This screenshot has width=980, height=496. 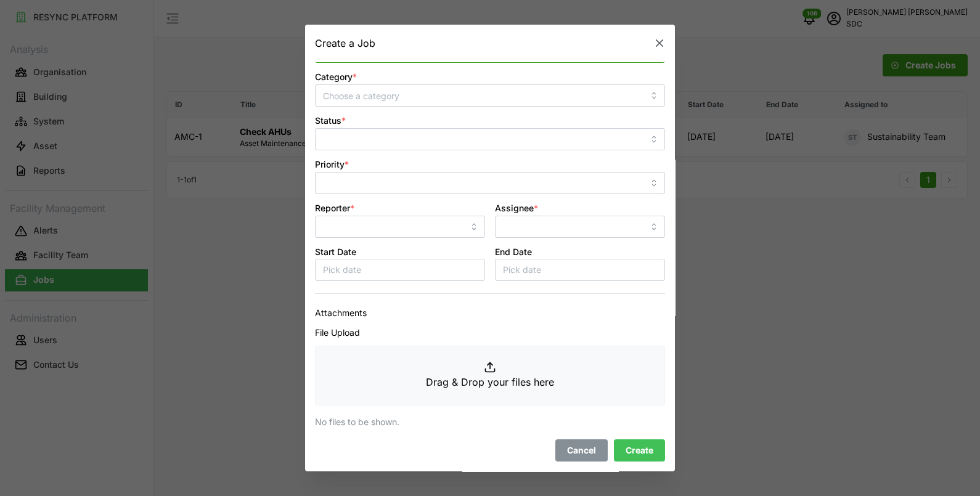 What do you see at coordinates (581, 451) in the screenshot?
I see `button: Cancel` at bounding box center [581, 451].